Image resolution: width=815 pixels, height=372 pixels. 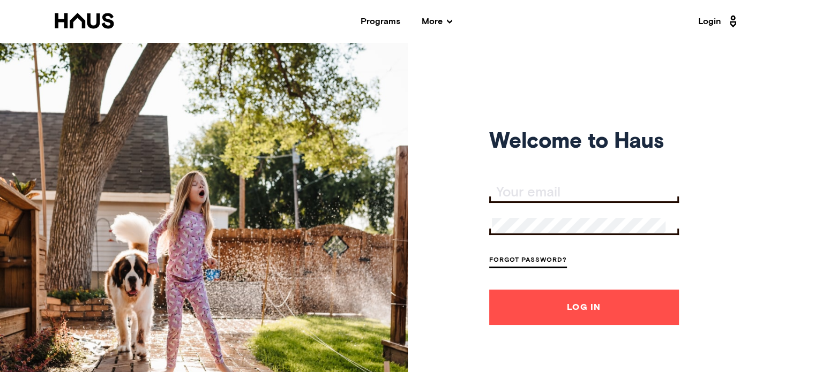 I want to click on button: Log In, so click(x=584, y=307).